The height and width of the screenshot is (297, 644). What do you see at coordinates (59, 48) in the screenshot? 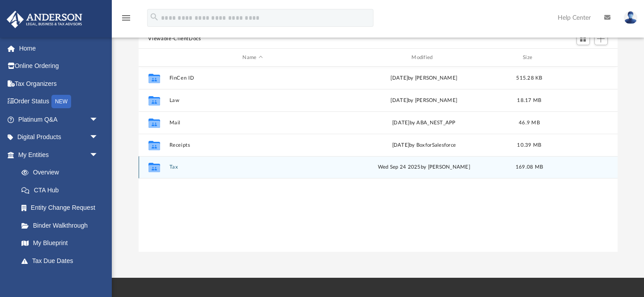
I see `a: Home` at bounding box center [59, 48].